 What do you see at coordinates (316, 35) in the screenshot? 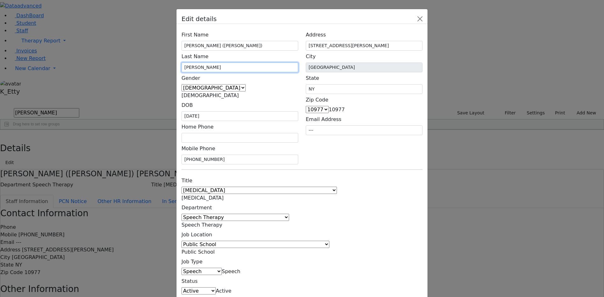
I see `label: Address` at bounding box center [316, 35].